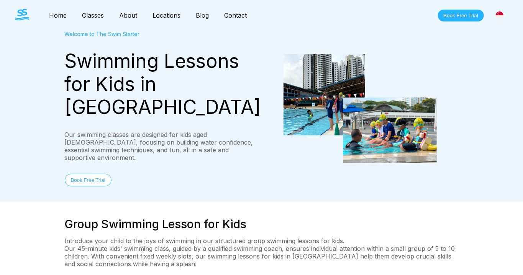 The width and height of the screenshot is (523, 275). What do you see at coordinates (163, 34) in the screenshot?
I see `div: Welcome to The Swim Starter` at bounding box center [163, 34].